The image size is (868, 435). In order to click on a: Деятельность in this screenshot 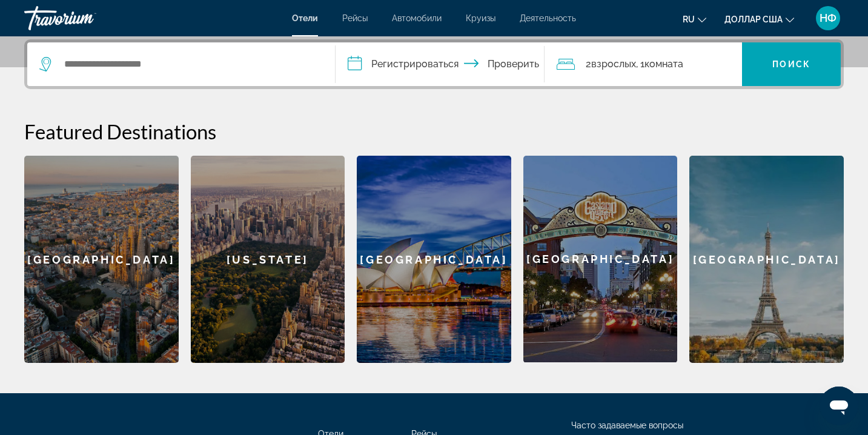, I will do `click(548, 18)`.